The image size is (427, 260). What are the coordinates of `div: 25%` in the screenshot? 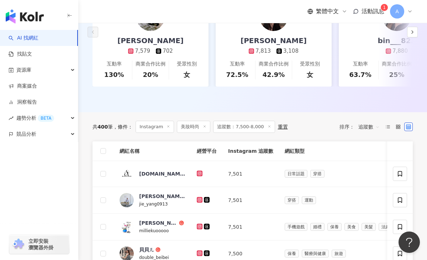 It's located at (397, 74).